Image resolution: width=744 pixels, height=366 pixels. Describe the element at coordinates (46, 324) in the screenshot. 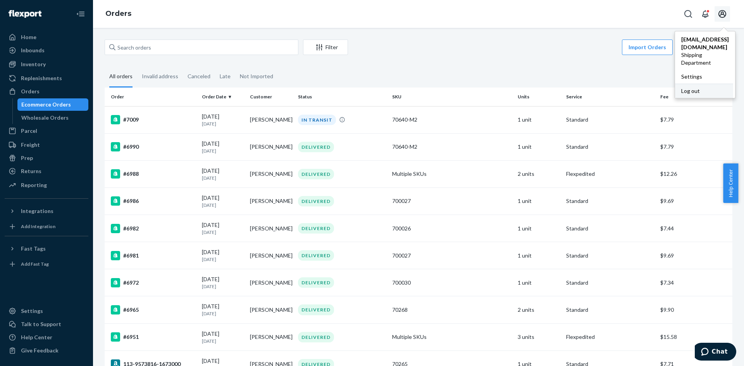

I see `button: Talk to Support` at that location.